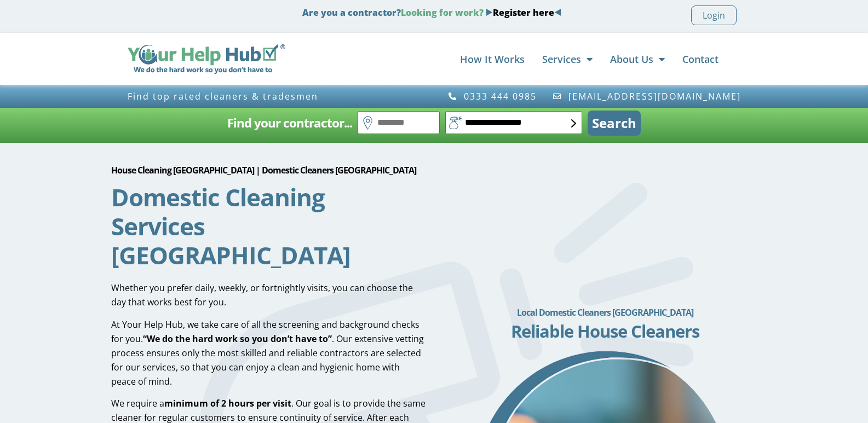  Describe the element at coordinates (278, 96) in the screenshot. I see `h3: Find top rated cleaners & tradesmen` at that location.